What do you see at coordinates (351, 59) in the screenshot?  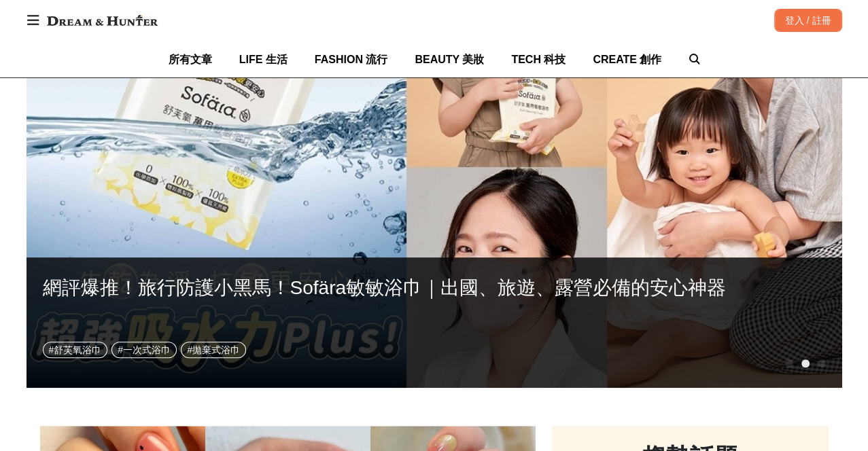 I see `span: FASHION 流行` at bounding box center [351, 59].